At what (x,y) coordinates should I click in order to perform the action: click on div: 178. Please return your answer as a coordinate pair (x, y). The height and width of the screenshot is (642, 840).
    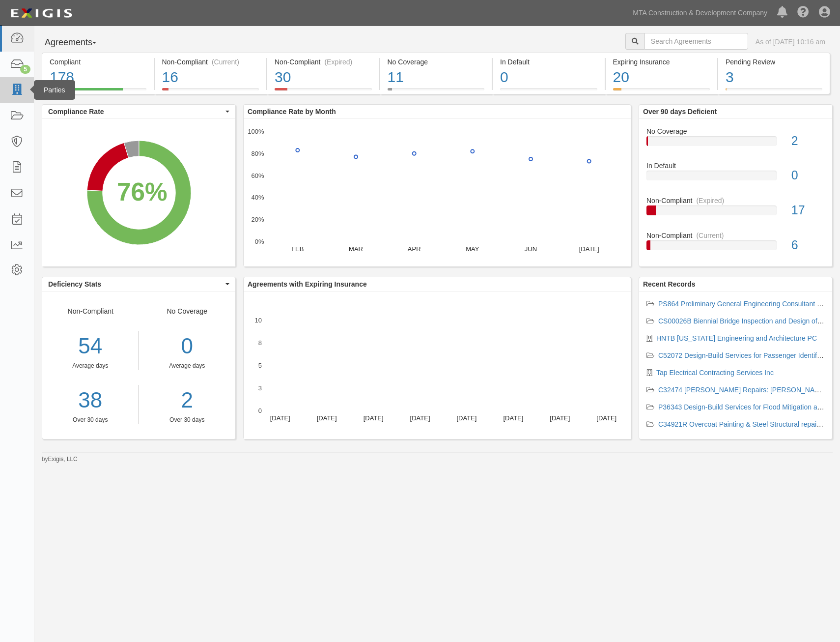
    Looking at the image, I should click on (98, 77).